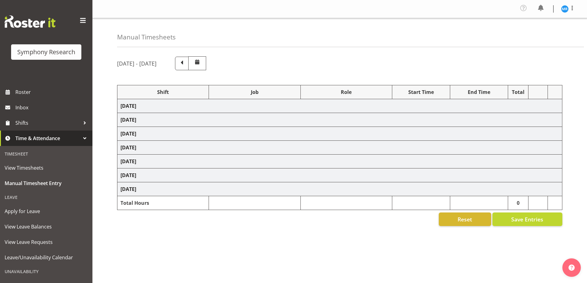 The height and width of the screenshot is (283, 587). I want to click on td: 0, so click(518, 203).